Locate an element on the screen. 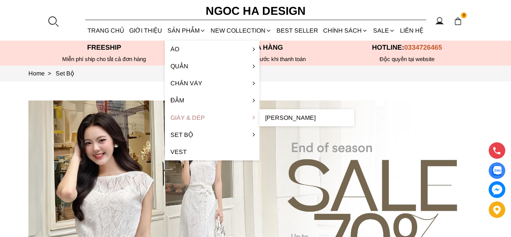  a: Đầm is located at coordinates (212, 100).